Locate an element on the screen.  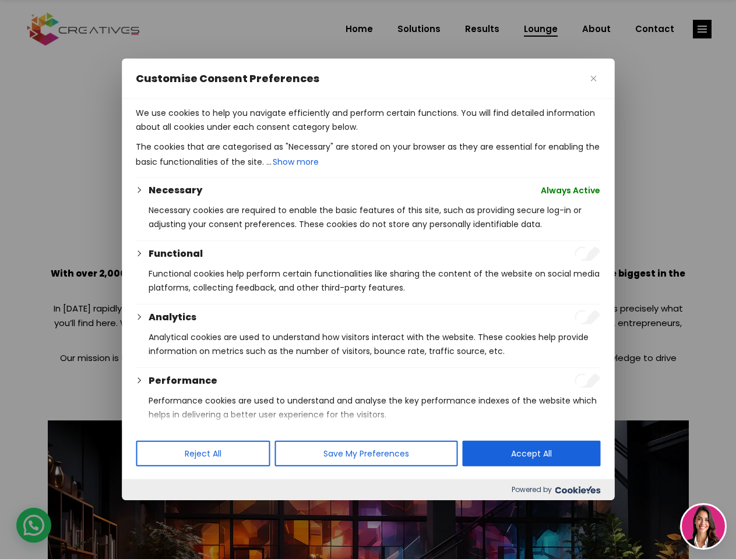
p: Necessary cookies are required to enable the basic features of this site, such as providing secur... is located at coordinates (374, 217).